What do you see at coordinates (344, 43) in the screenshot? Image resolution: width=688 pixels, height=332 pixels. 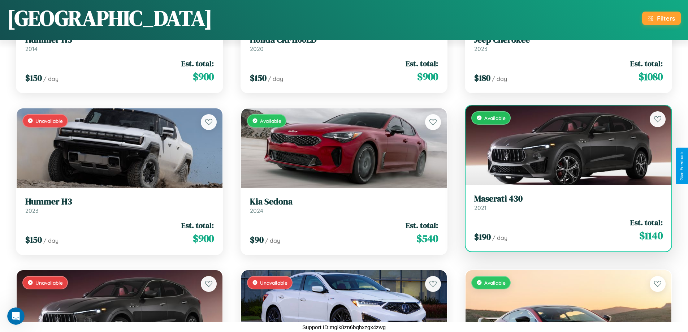 I see `a: Honda CRF1100LD2020` at bounding box center [344, 43].